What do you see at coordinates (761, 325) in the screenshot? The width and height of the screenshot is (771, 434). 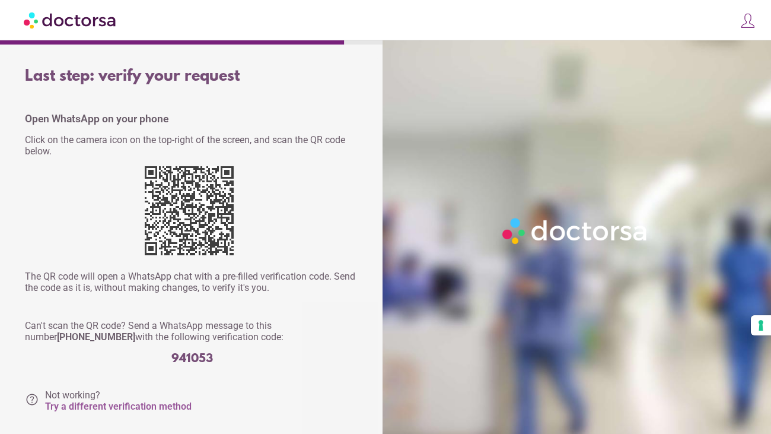 I see `button: Your consent preferences for tracking technologies` at bounding box center [761, 325].